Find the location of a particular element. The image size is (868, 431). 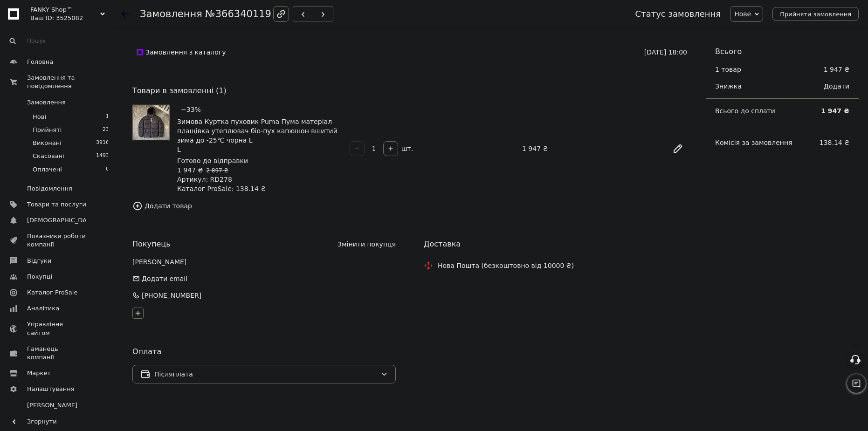

span: Покупець is located at coordinates (151, 244).